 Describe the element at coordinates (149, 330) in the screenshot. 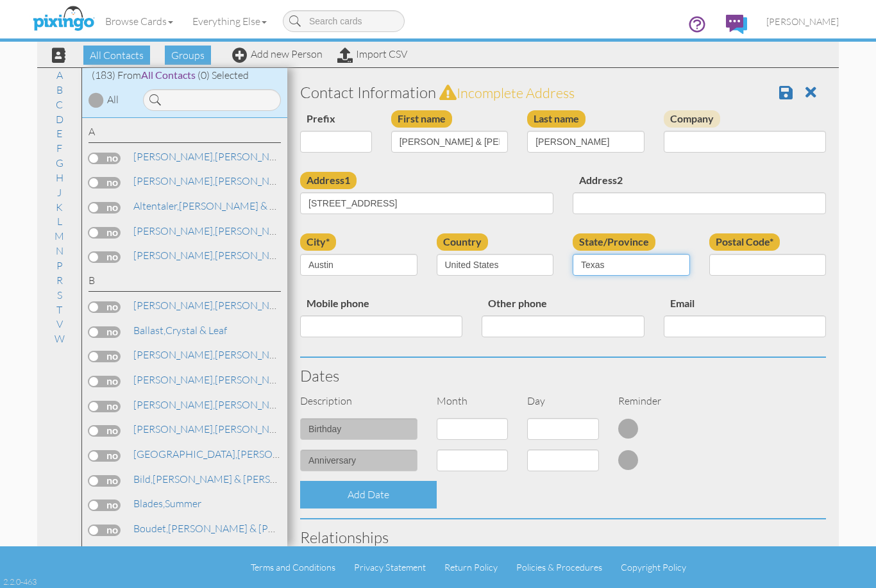

I see `span: Ballast,` at that location.